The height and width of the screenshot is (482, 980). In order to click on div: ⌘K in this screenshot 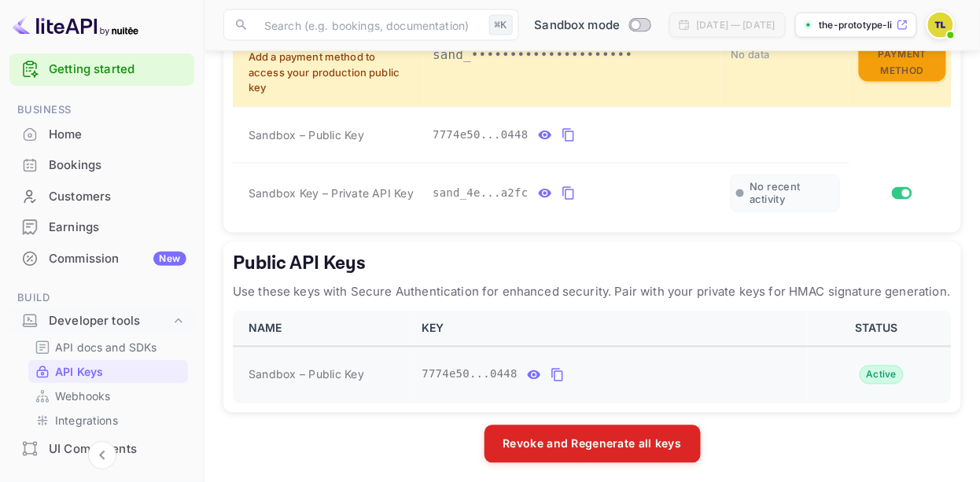, I will do `click(501, 25)`.